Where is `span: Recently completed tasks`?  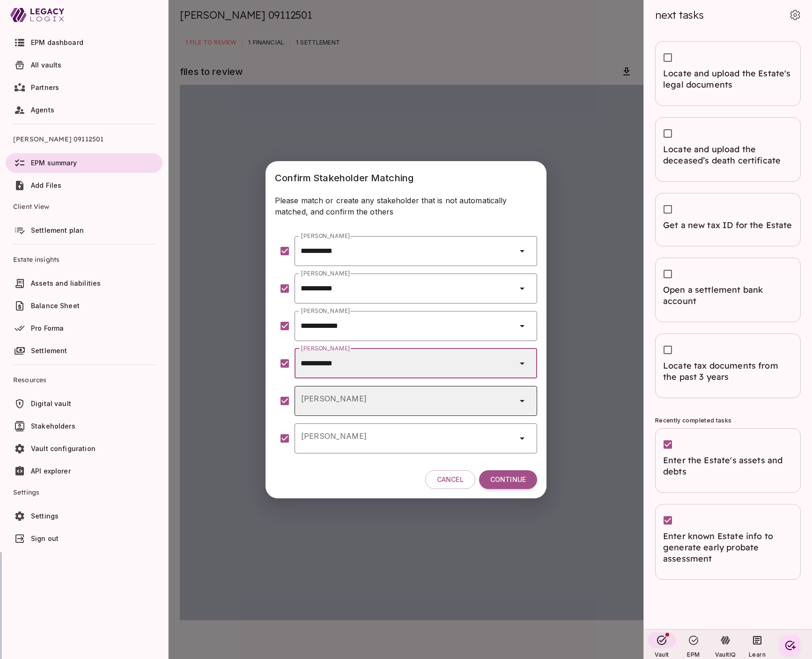
span: Recently completed tasks is located at coordinates (693, 420).